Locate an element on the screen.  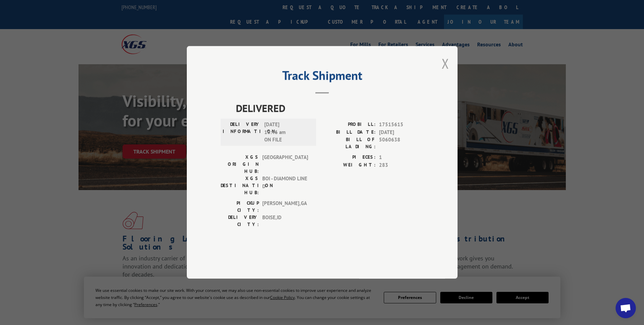
label: BILL DATE: is located at coordinates (349, 132).